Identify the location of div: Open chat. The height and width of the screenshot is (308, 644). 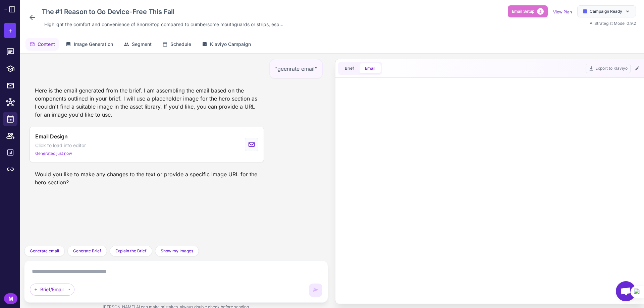
(625, 291).